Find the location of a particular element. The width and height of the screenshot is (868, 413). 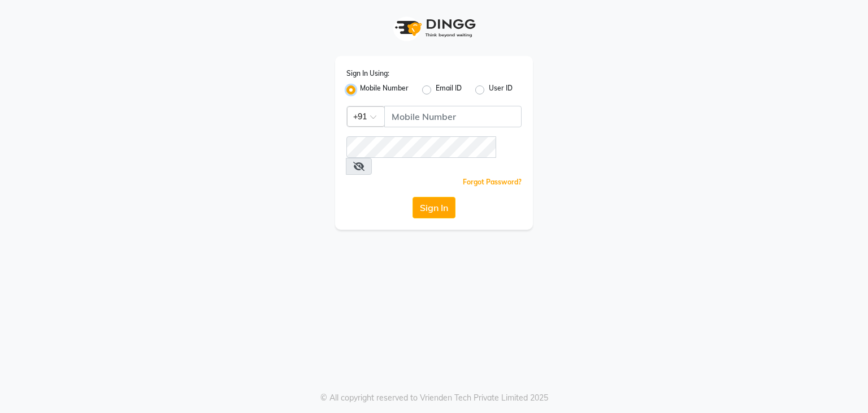

label: Sign In Using: is located at coordinates (368, 73).